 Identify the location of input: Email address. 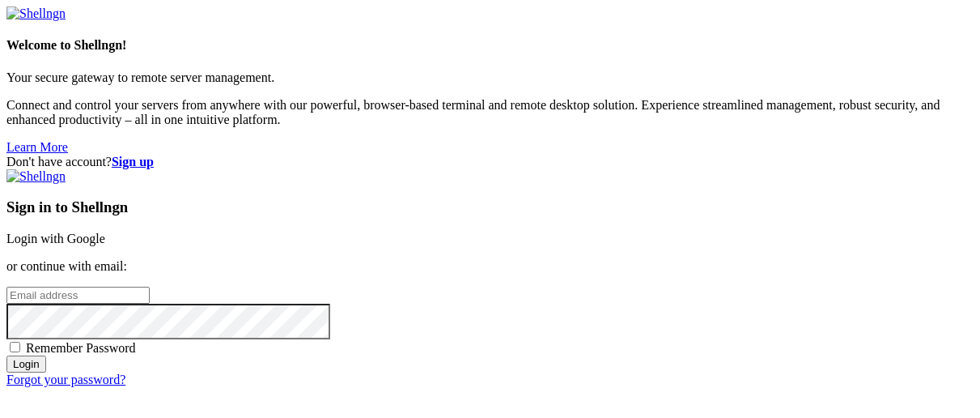
(77, 295).